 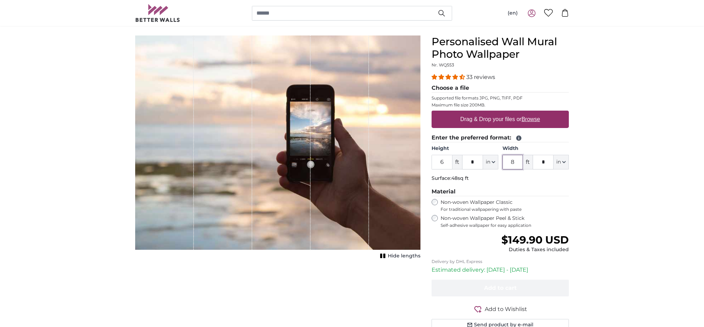 What do you see at coordinates (443, 65) in the screenshot?
I see `span: Nr. WQ553` at bounding box center [443, 65].